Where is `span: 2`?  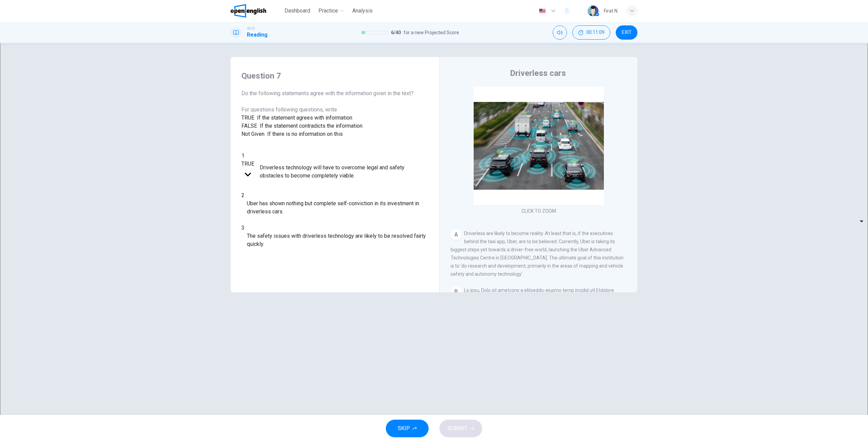 span: 2 is located at coordinates (243, 195).